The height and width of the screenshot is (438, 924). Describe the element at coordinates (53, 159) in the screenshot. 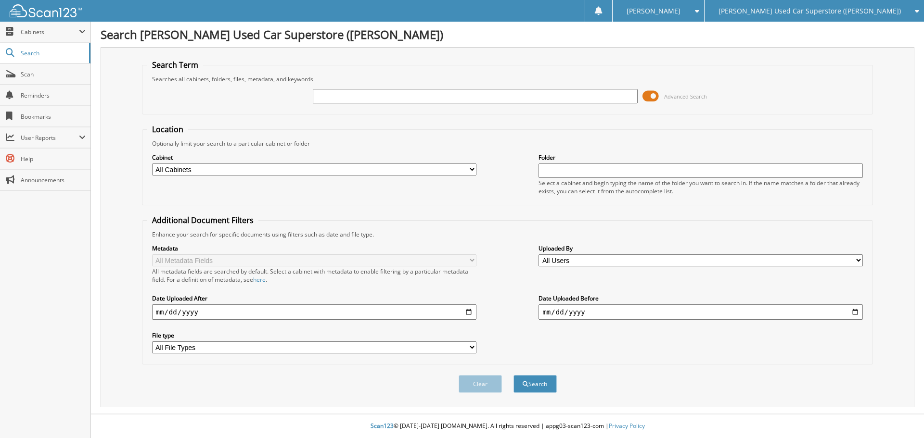

I see `span: Help` at that location.